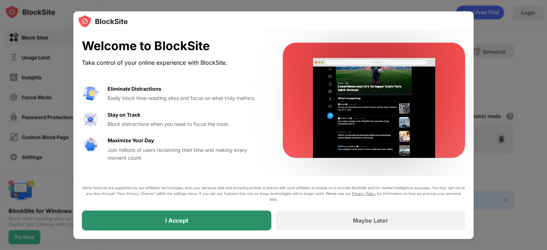  What do you see at coordinates (177, 221) in the screenshot?
I see `div: I Accept` at bounding box center [177, 221].